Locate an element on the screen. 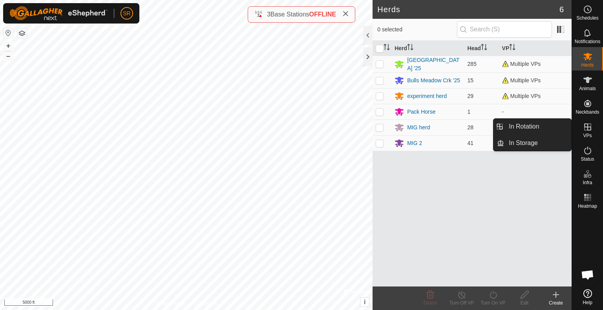 Image resolution: width=603 pixels, height=310 pixels. span: Notifications is located at coordinates (587, 42).